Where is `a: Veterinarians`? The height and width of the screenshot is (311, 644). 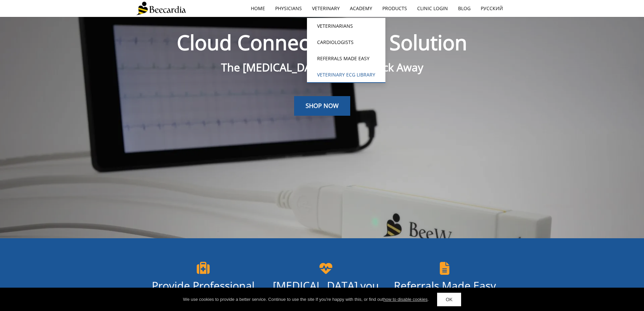 a: Veterinarians is located at coordinates (346, 26).